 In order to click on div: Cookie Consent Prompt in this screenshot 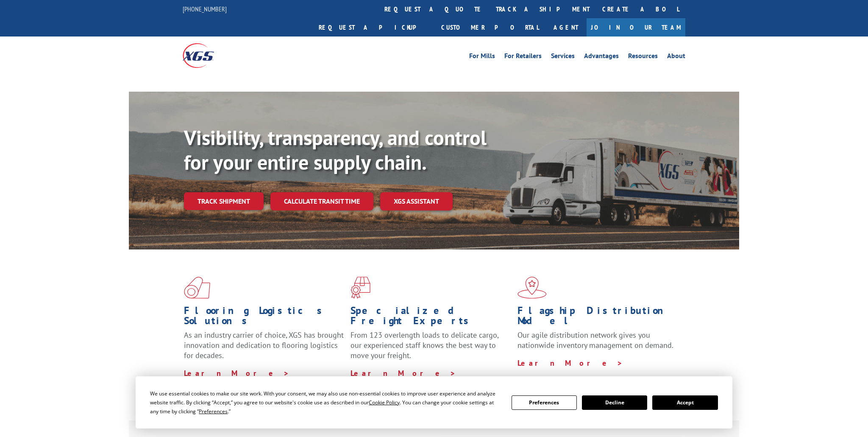, I will do `click(434, 402)`.